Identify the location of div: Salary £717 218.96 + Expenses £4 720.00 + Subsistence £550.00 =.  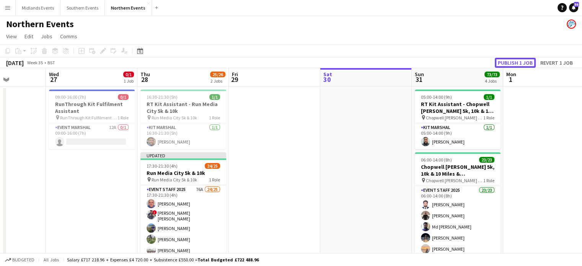
(163, 259).